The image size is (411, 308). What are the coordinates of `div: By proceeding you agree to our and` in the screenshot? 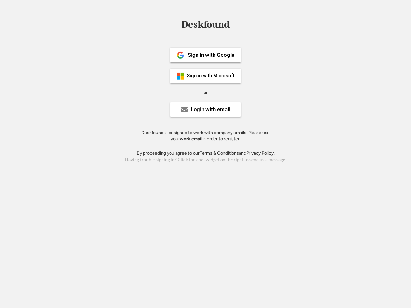 It's located at (205, 153).